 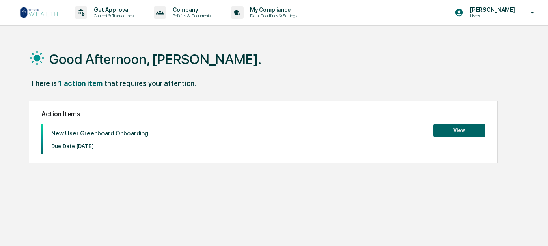 What do you see at coordinates (459, 131) in the screenshot?
I see `button: View` at bounding box center [459, 131].